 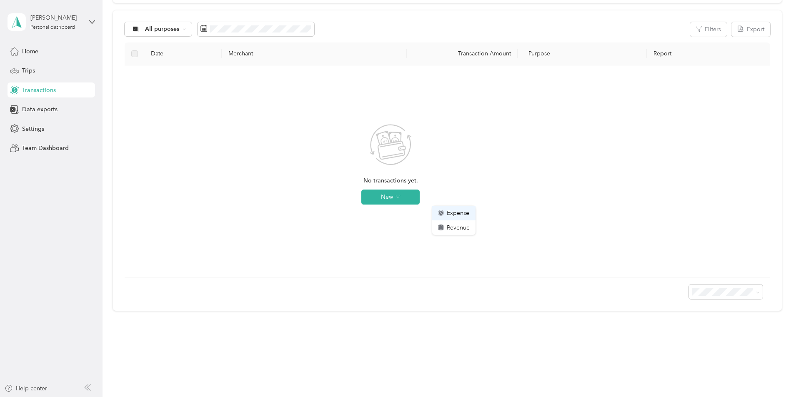 What do you see at coordinates (33, 129) in the screenshot?
I see `span: Settings` at bounding box center [33, 129].